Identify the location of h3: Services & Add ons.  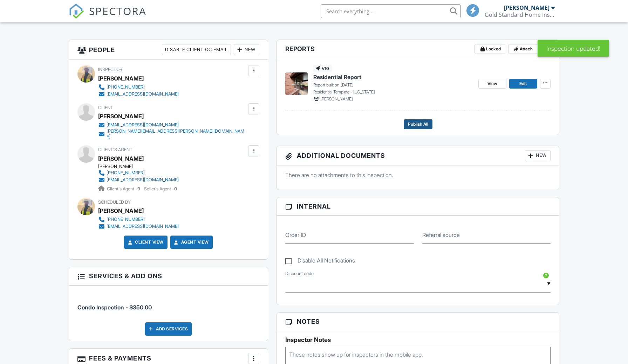
(168, 276).